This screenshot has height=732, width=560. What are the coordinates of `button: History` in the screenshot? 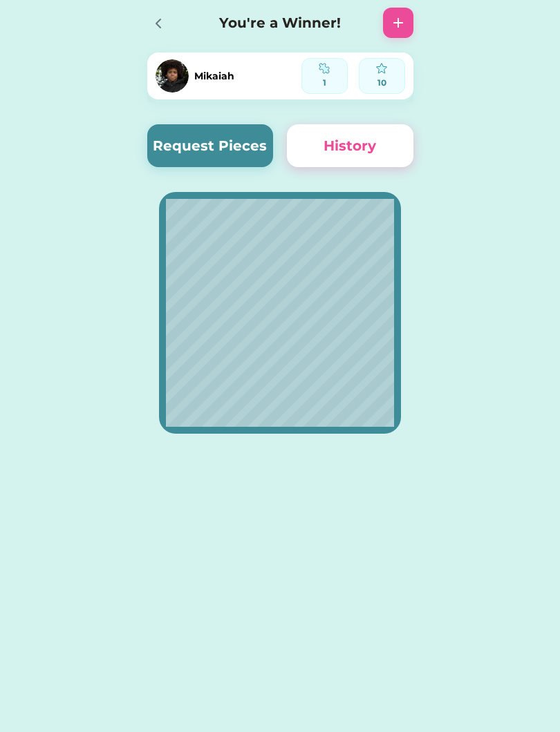 It's located at (349, 146).